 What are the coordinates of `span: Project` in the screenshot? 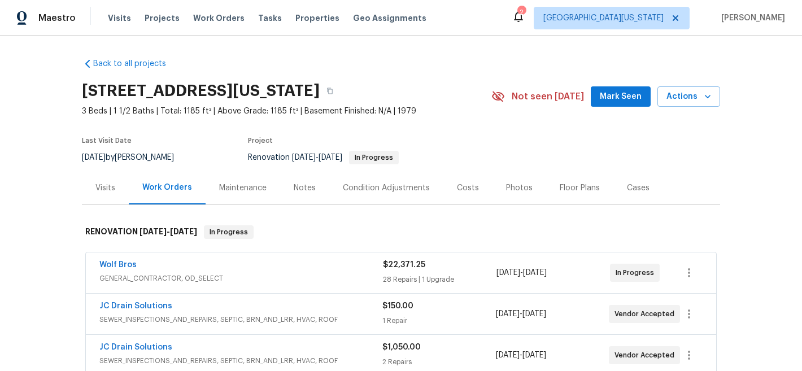 It's located at (260, 141).